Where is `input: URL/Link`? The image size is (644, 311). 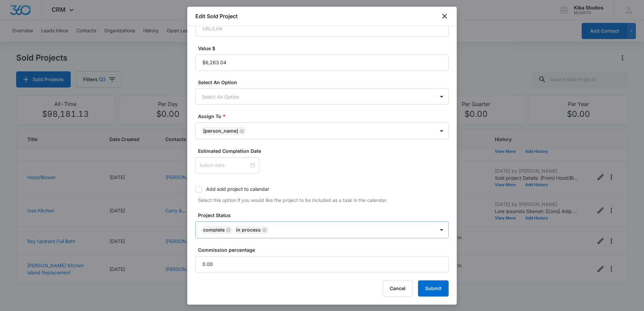
input: URL/Link is located at coordinates (322, 29).